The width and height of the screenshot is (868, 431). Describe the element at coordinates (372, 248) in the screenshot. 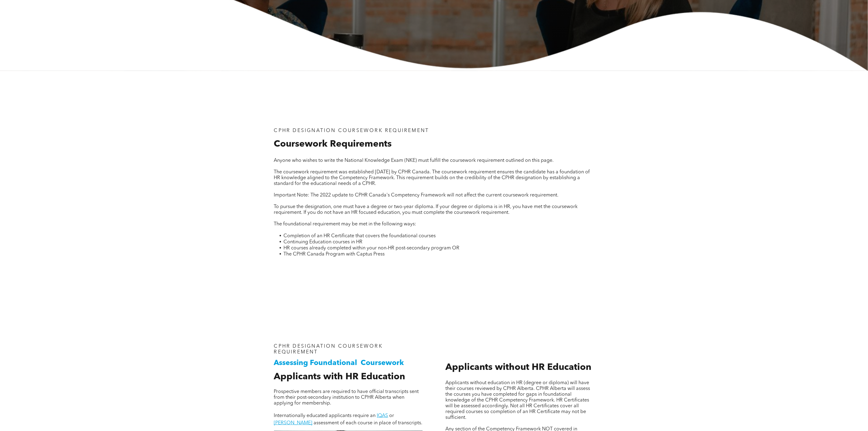

I see `span: HR courses already completed within your non-HR post-secondary program OR` at that location.